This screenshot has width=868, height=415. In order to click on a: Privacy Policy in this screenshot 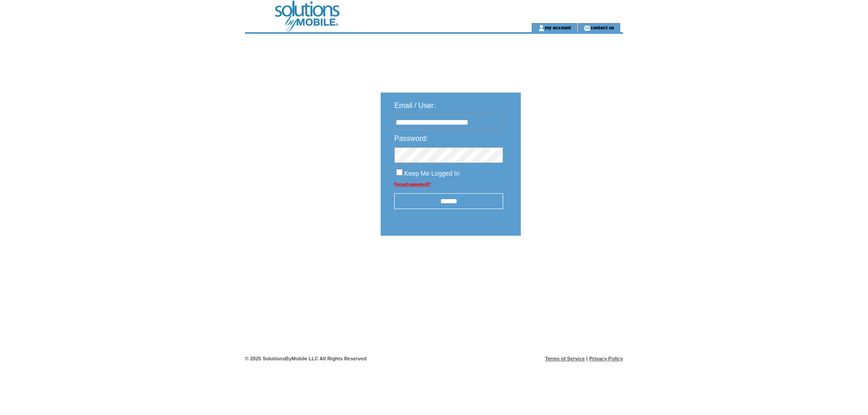, I will do `click(606, 359)`.